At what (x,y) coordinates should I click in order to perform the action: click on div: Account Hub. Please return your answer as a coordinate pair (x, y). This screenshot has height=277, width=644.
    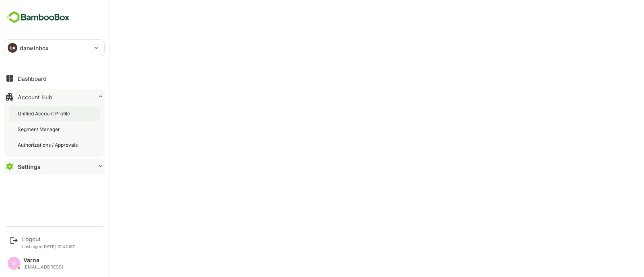
    Looking at the image, I should click on (35, 97).